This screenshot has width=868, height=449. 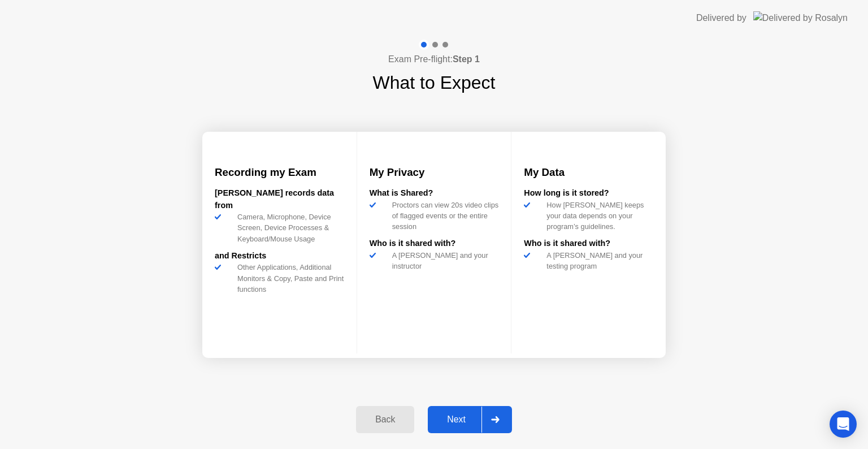 I want to click on div: Open Intercom Messenger, so click(x=842, y=424).